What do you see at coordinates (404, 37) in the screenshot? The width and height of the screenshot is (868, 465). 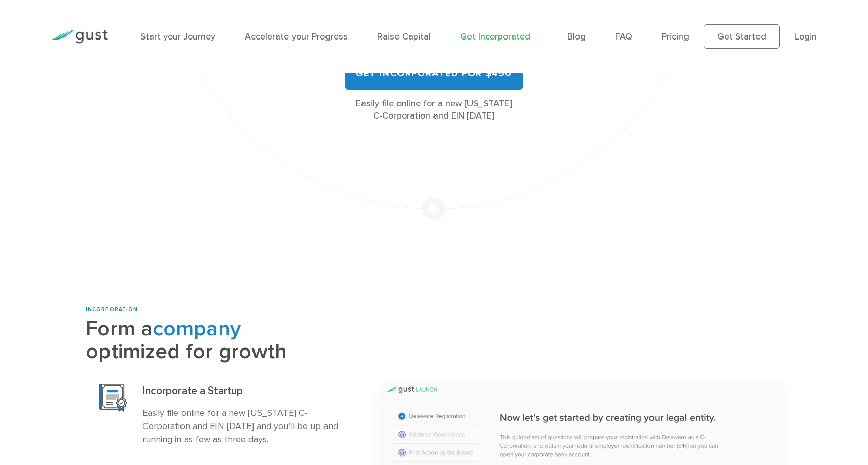 I see `a: Raise Capital` at bounding box center [404, 37].